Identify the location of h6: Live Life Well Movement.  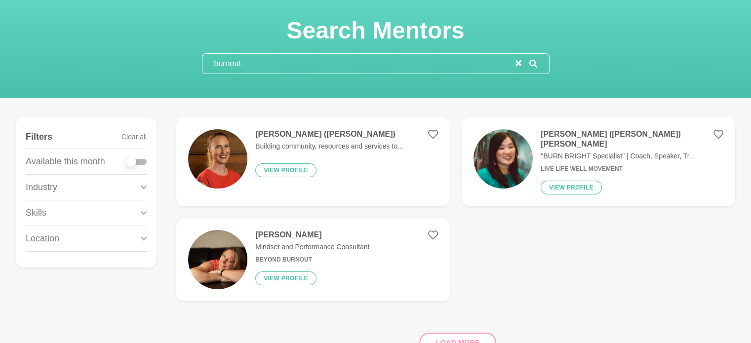
(632, 169).